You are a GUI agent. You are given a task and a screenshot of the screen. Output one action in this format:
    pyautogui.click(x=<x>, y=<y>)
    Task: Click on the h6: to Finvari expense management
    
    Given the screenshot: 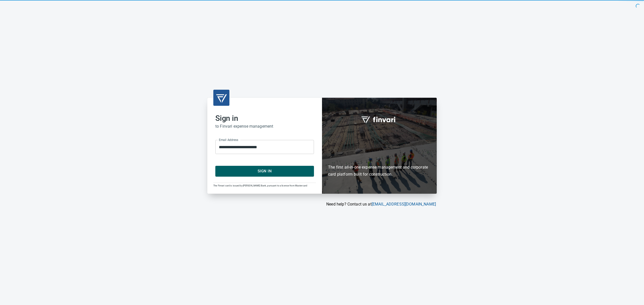 What is the action you would take?
    pyautogui.click(x=265, y=126)
    